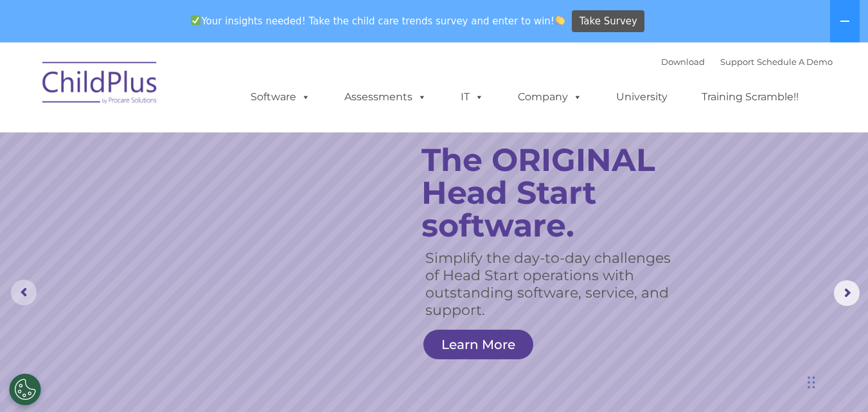 The height and width of the screenshot is (412, 868). I want to click on a: Training Scramble!!, so click(750, 97).